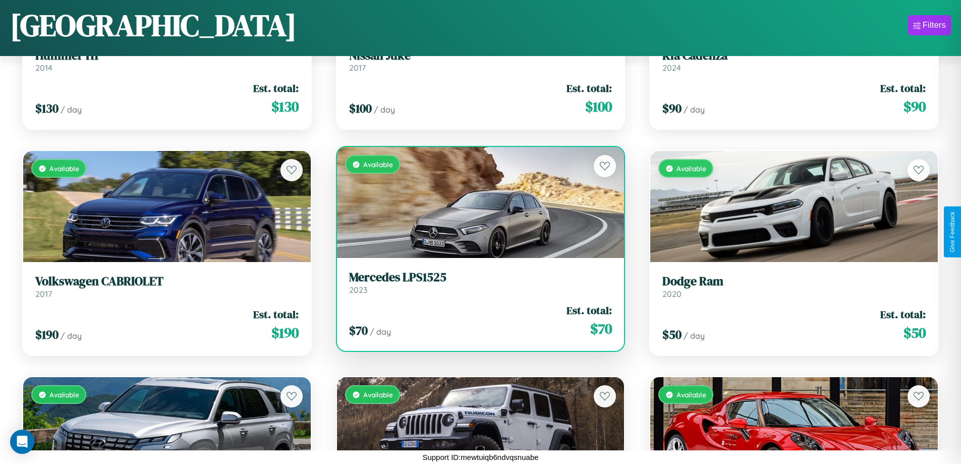  What do you see at coordinates (794, 61) in the screenshot?
I see `a: Kia Cadenza2024` at bounding box center [794, 61].